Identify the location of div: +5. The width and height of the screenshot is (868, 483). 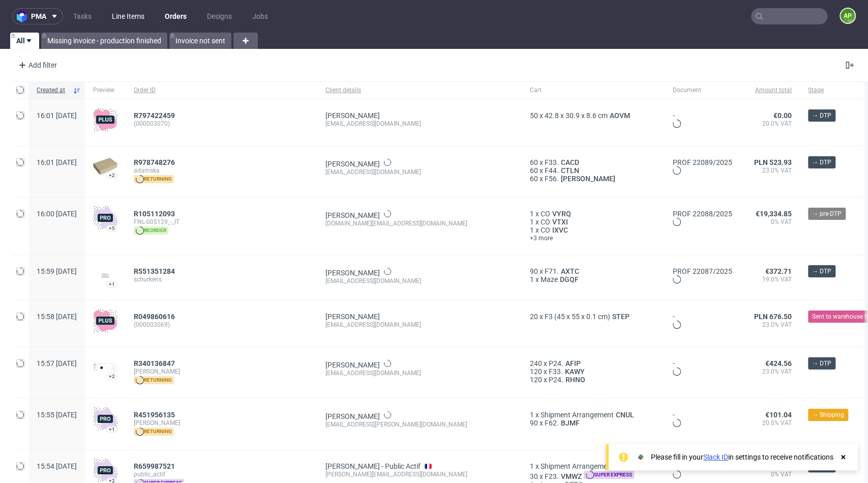
(111, 228).